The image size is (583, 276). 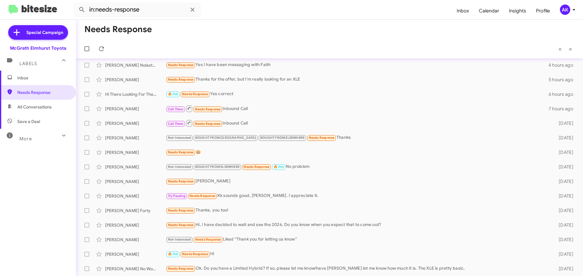 I want to click on div: Thanks for the offer, but I'm really looking for an XLE, so click(x=357, y=79).